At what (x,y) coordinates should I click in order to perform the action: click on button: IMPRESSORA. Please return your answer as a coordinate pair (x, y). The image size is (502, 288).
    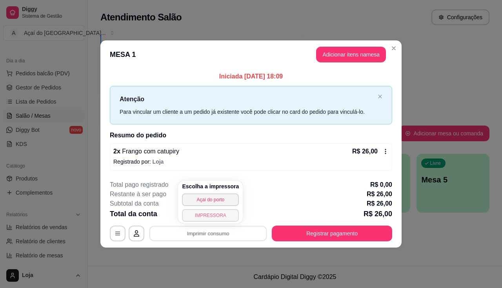
    Looking at the image, I should click on (210, 215).